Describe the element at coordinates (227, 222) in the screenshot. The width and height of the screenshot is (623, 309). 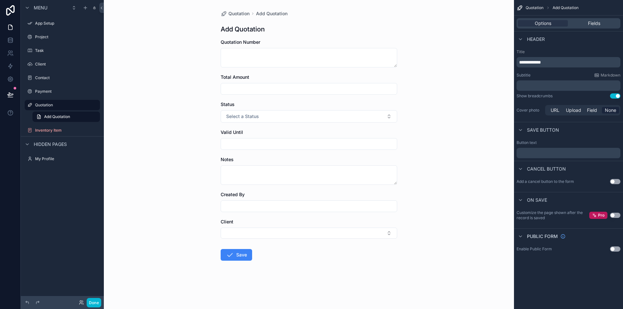
I see `span: Client` at that location.